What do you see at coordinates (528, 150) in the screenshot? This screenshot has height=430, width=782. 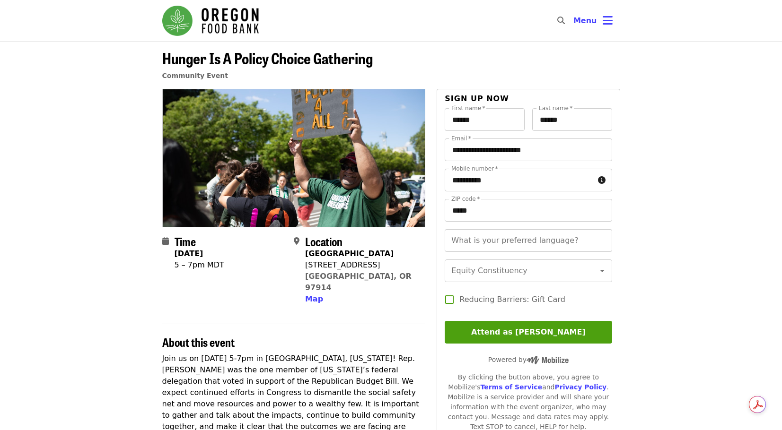 I see `input: Email` at bounding box center [528, 150].